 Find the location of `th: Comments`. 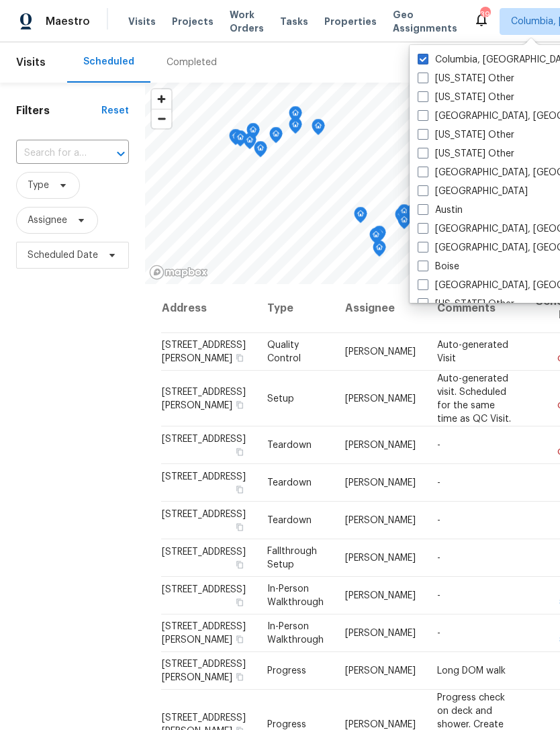

th: Comments is located at coordinates (475, 308).